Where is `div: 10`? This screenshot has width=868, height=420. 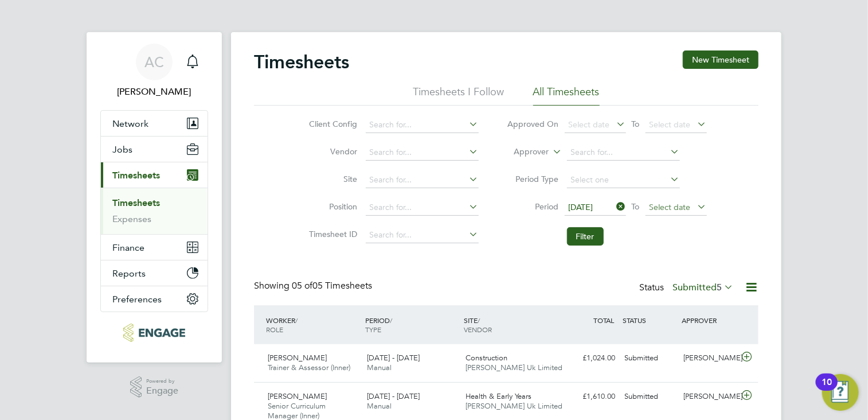
div: 10 is located at coordinates (827, 390).